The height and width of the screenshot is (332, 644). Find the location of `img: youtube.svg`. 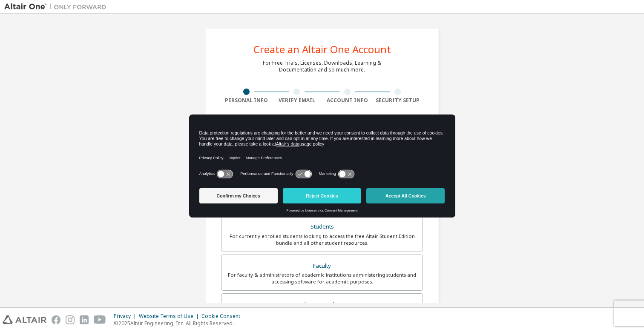

img: youtube.svg is located at coordinates (100, 320).